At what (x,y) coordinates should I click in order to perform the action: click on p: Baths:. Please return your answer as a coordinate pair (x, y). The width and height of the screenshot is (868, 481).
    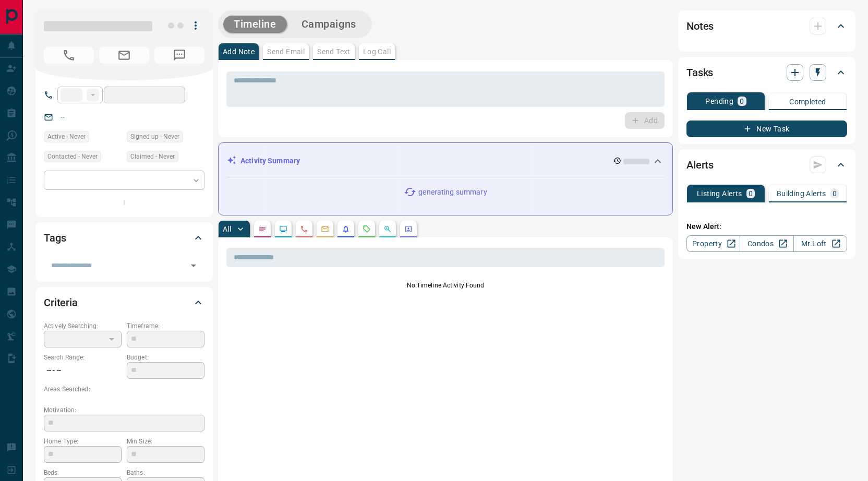
    Looking at the image, I should click on (165, 473).